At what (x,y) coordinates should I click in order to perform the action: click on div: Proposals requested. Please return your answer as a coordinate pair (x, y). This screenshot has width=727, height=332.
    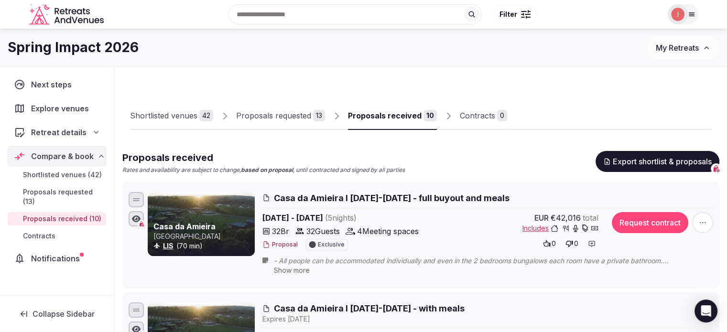
    Looking at the image, I should click on (273, 116).